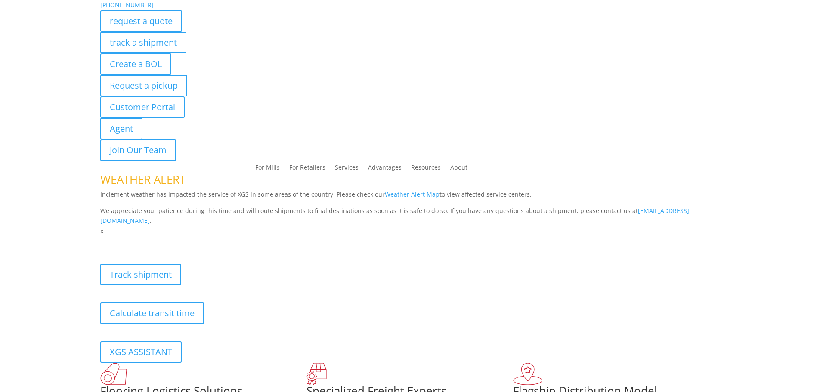 Image resolution: width=820 pixels, height=392 pixels. I want to click on a: Calculate transit time, so click(152, 313).